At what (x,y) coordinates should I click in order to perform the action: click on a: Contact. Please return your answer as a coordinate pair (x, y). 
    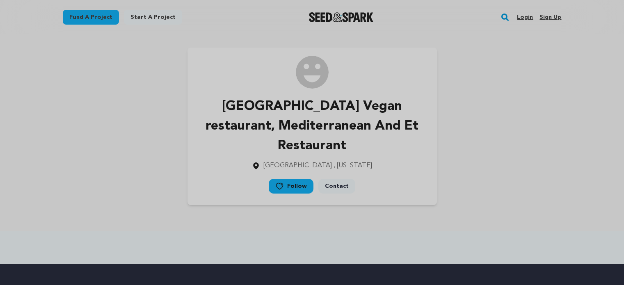
    Looking at the image, I should click on (337, 186).